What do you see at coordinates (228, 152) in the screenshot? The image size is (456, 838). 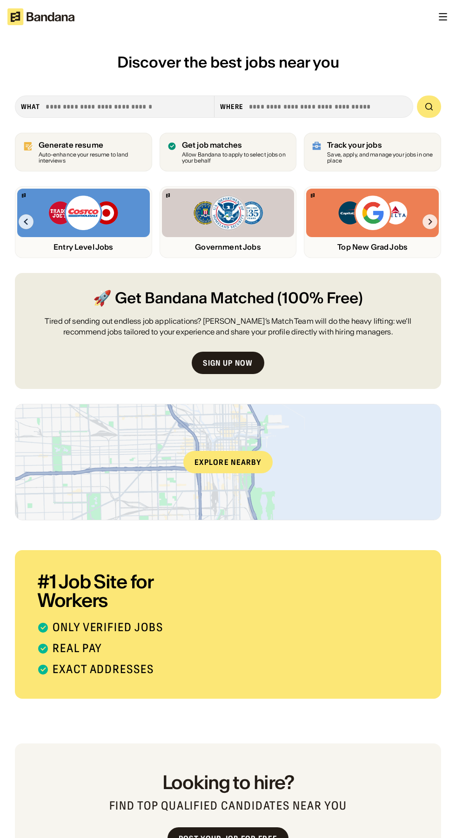 I see `a: Get job matches Allow Bandana to apply to select jobs on your behalf` at bounding box center [228, 152].